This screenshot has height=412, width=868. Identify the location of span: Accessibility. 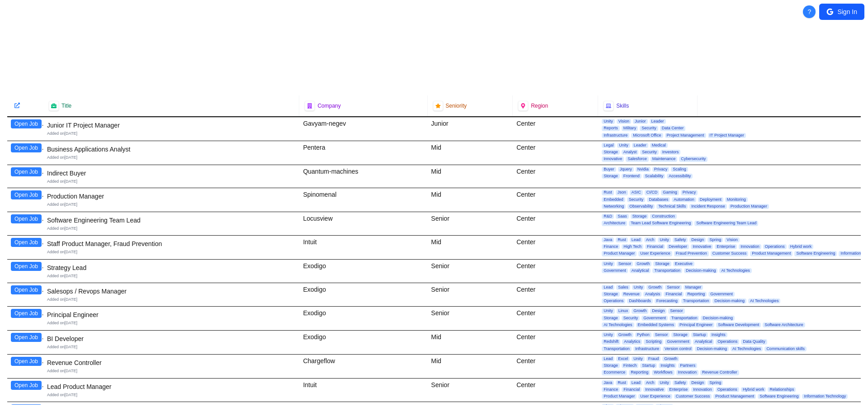
(680, 176).